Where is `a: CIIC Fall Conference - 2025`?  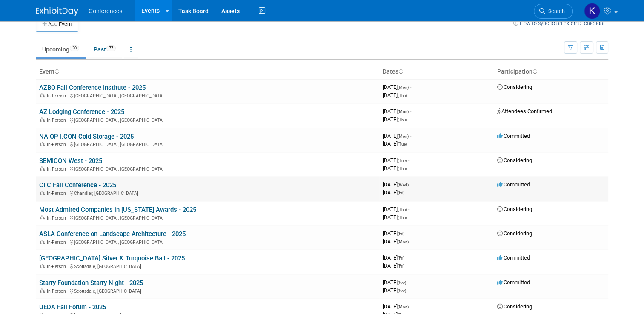 a: CIIC Fall Conference - 2025 is located at coordinates (77, 185).